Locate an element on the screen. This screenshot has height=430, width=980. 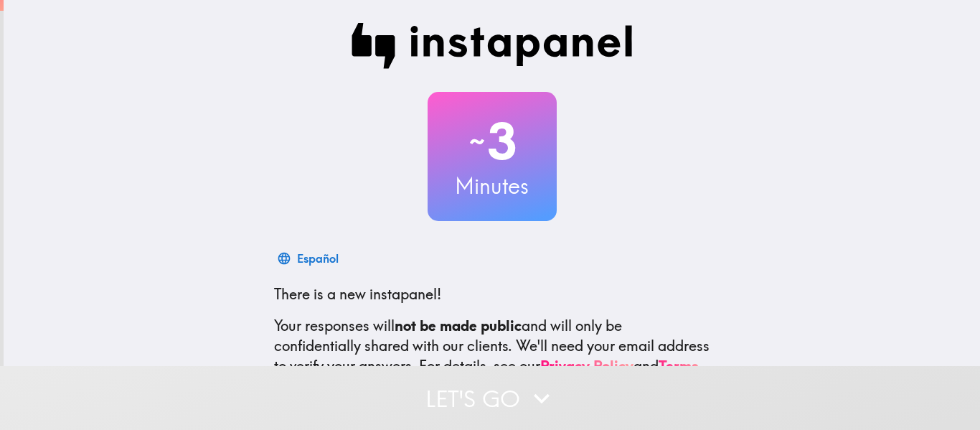
button: Español is located at coordinates (309, 258).